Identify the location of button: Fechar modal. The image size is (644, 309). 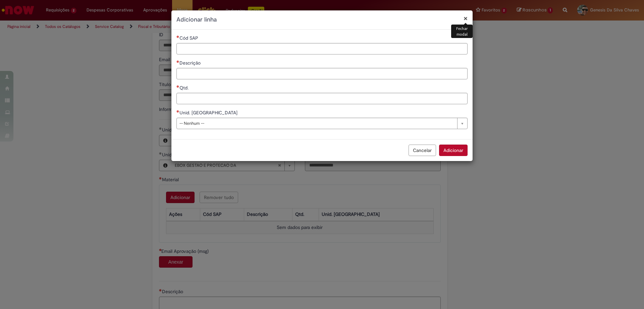
(466, 18).